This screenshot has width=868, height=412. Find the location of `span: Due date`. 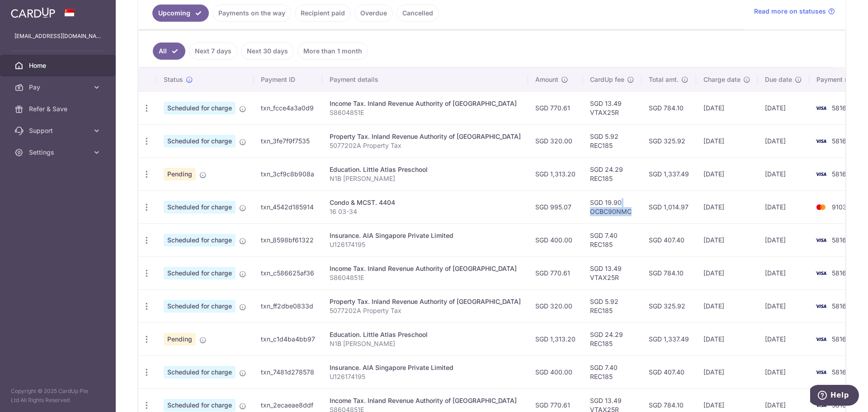

span: Due date is located at coordinates (778, 79).